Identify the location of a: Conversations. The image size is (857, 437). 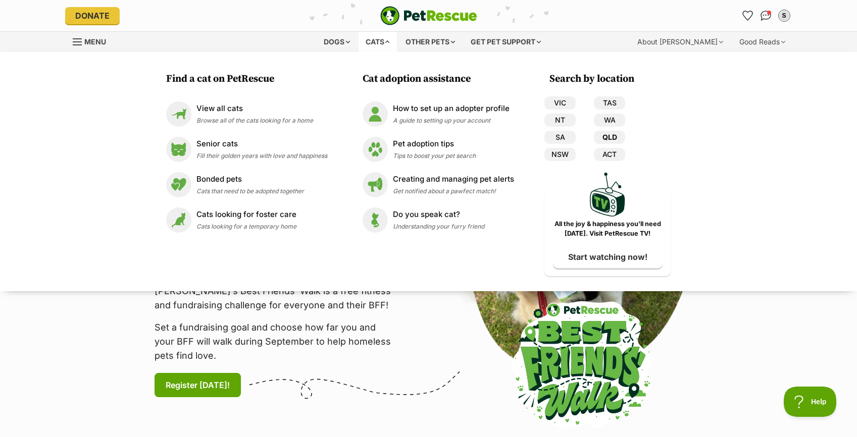
(766, 16).